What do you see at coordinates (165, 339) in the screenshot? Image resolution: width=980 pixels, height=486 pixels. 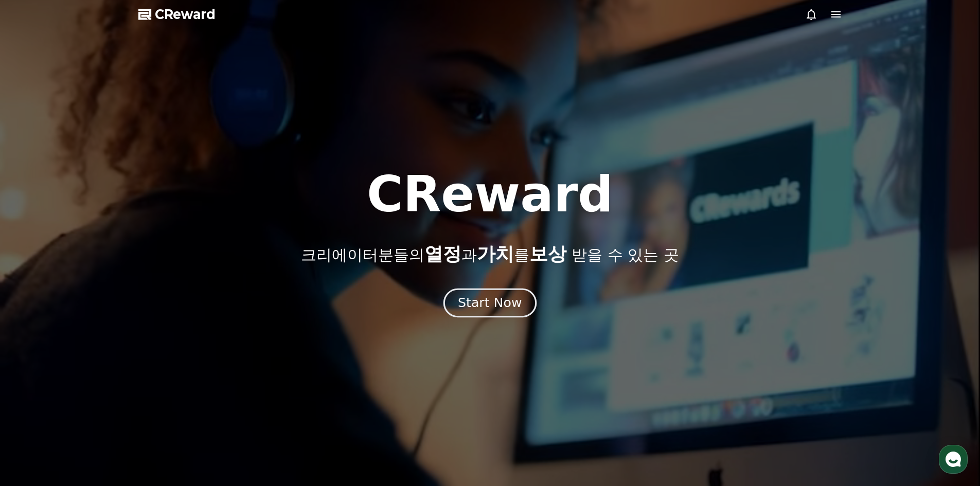 I see `a: 설정` at bounding box center [165, 339].